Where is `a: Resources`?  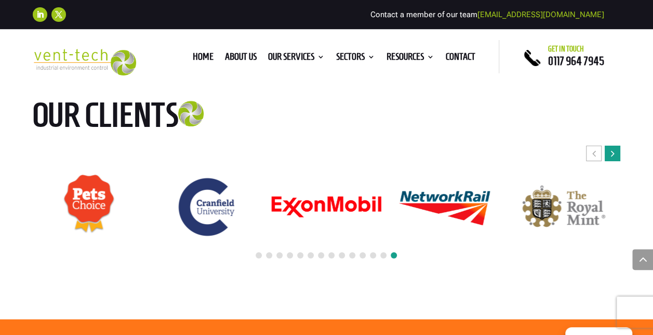 a: Resources is located at coordinates (411, 59).